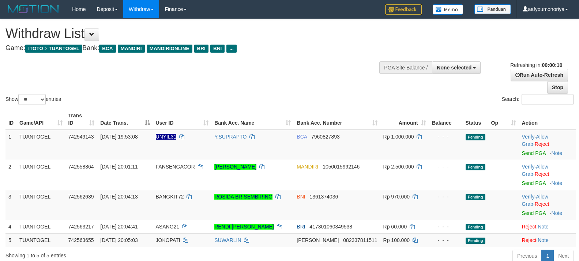 The width and height of the screenshot is (579, 261). Describe the element at coordinates (396, 240) in the screenshot. I see `span: Rp 100.000` at that location.